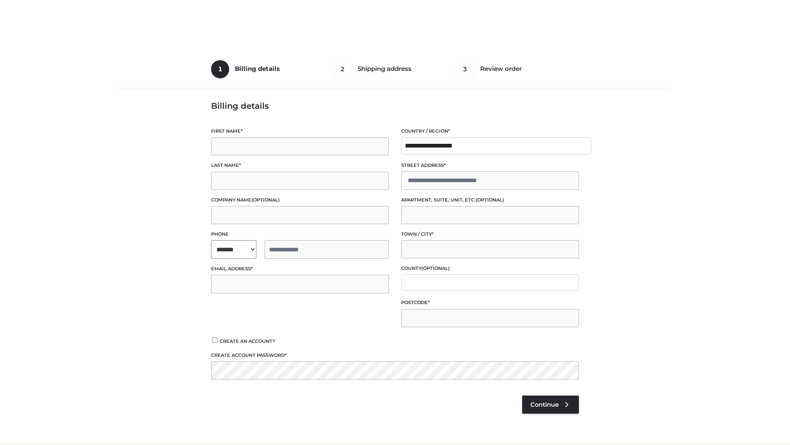 The width and height of the screenshot is (790, 445). I want to click on span: 3, so click(465, 69).